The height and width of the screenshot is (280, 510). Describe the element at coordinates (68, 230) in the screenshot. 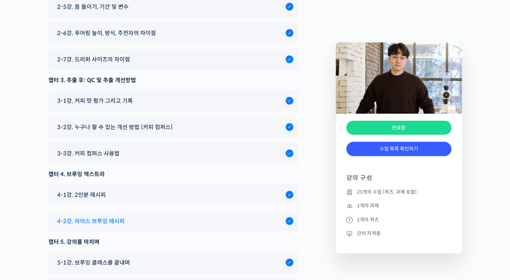

I see `a: 대화` at that location.